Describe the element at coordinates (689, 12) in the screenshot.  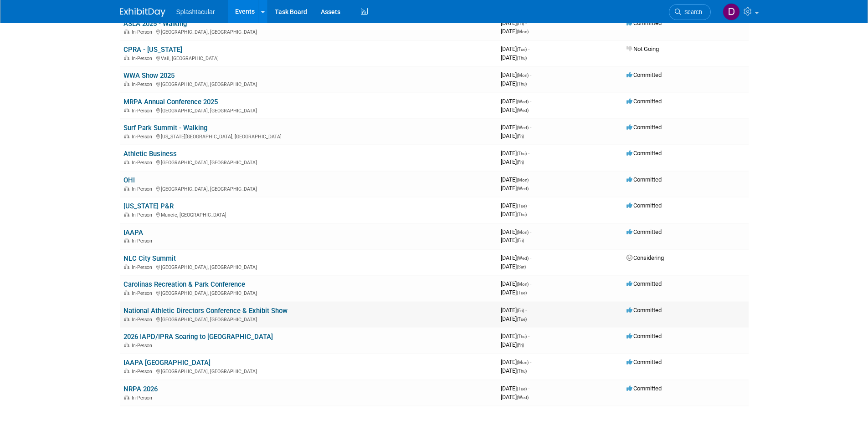
I see `a: Search` at that location.